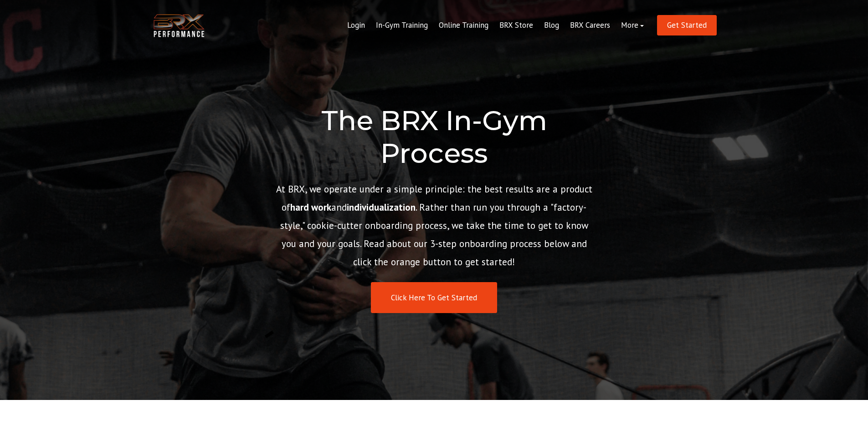 The width and height of the screenshot is (868, 430). I want to click on a: Login, so click(355, 25).